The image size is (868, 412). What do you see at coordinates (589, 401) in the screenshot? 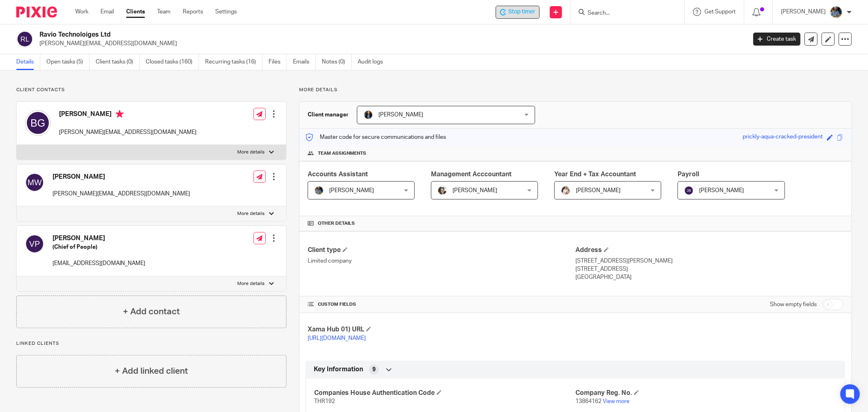
I see `span: 13864162` at bounding box center [589, 401].